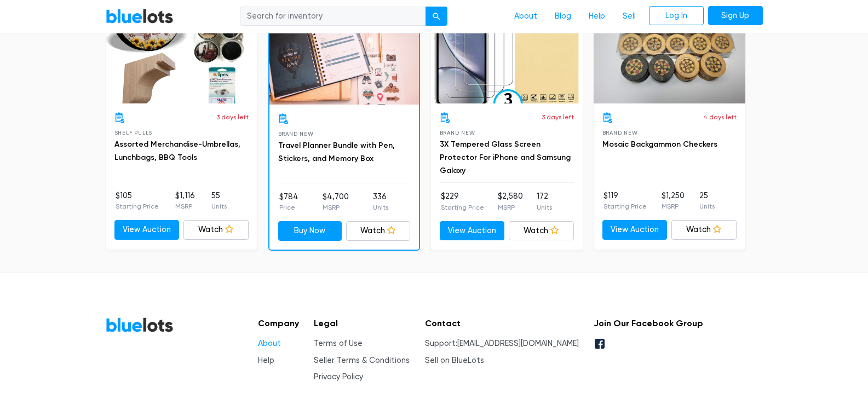  I want to click on li: 172, so click(545, 202).